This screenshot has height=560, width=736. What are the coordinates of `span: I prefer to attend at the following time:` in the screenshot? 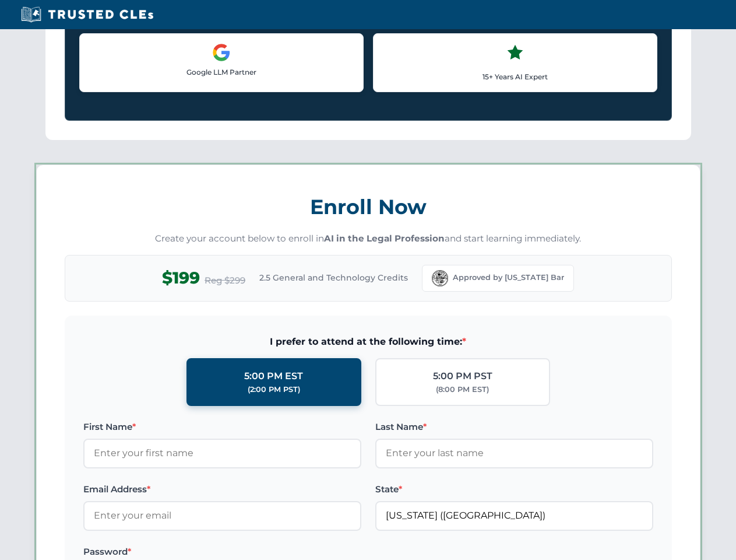 It's located at (368, 342).